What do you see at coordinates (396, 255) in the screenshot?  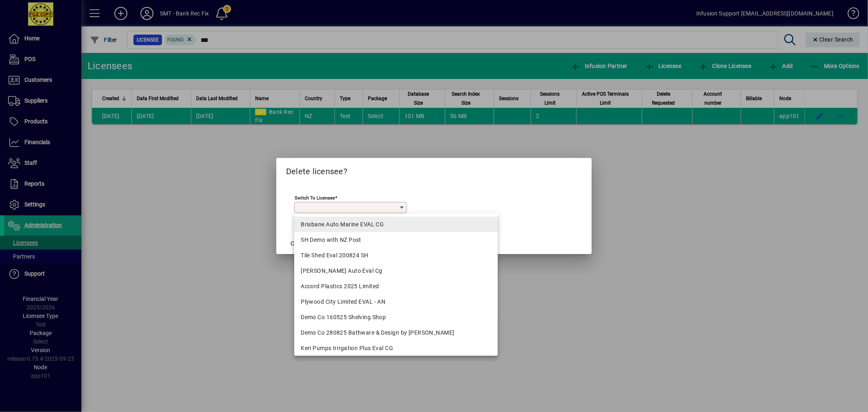 I see `mat-option: Tile Shed Eval 200824 SH` at bounding box center [396, 255].